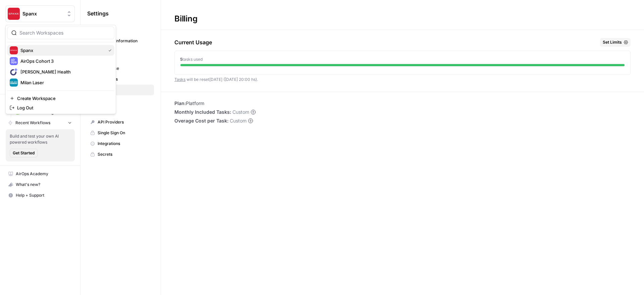 The height and width of the screenshot is (295, 644). Describe the element at coordinates (124, 144) in the screenshot. I see `span: Integrations` at that location.